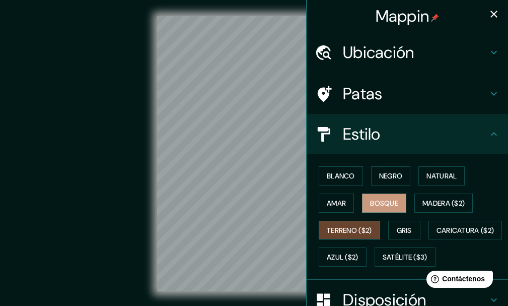  What do you see at coordinates (408, 52) in the screenshot?
I see `div: Ubicación` at bounding box center [408, 52].